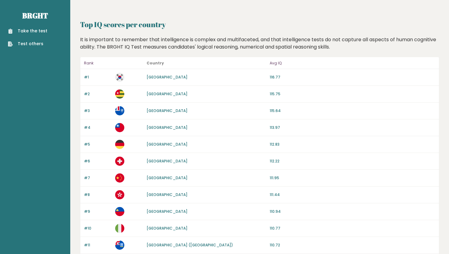 The height and width of the screenshot is (254, 449). Describe the element at coordinates (155, 63) in the screenshot. I see `b: Country` at that location.